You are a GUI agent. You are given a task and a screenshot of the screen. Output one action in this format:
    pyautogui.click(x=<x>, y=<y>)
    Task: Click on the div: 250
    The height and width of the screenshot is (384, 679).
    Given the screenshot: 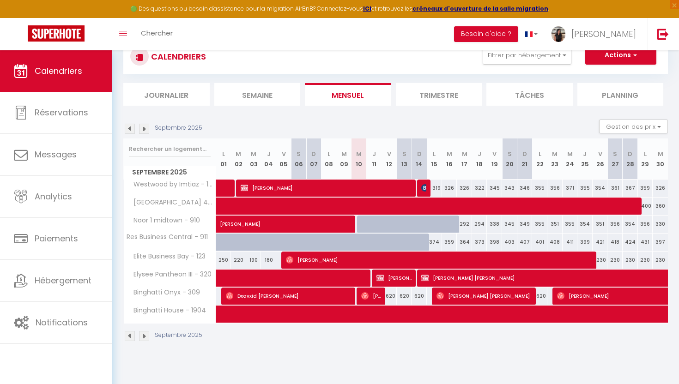 What is the action you would take?
    pyautogui.click(x=224, y=260)
    